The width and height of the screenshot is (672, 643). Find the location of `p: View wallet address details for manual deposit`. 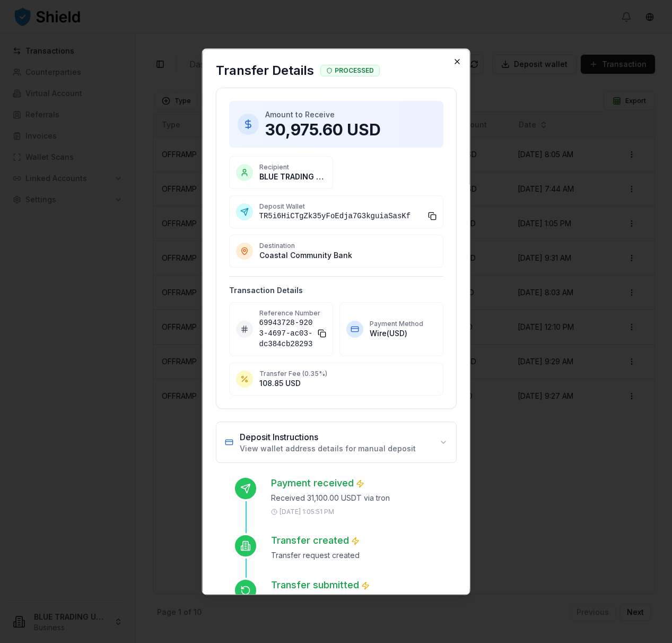

p: View wallet address details for manual deposit is located at coordinates (327, 449).